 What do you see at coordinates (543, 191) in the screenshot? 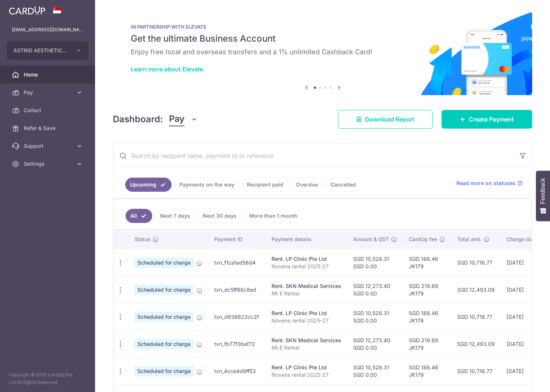
I see `span: Feedback` at bounding box center [543, 191].